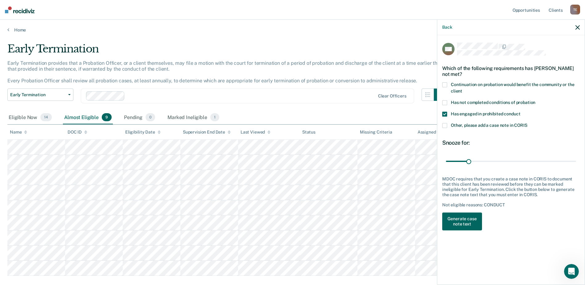 The width and height of the screenshot is (585, 285). I want to click on div: Status, so click(309, 132).